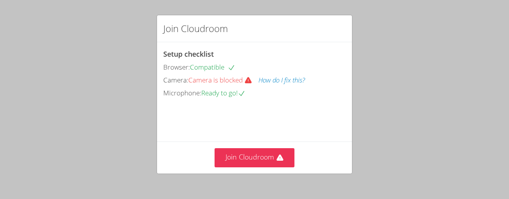 Image resolution: width=509 pixels, height=199 pixels. Describe the element at coordinates (281, 80) in the screenshot. I see `button: How do I fix this?` at that location.